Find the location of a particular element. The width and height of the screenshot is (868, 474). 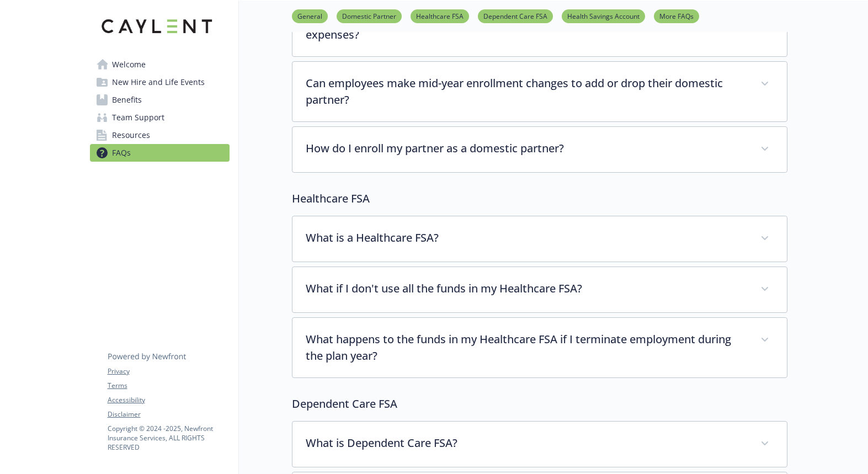

a: Healthcare FSA is located at coordinates (440, 15).